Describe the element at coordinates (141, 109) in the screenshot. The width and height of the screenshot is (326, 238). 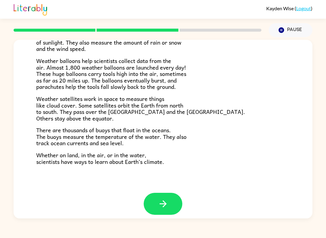
I see `span: Weather satellites work in space to measure things like cloud cover. Some satellites orbit the Ea...` at that location.